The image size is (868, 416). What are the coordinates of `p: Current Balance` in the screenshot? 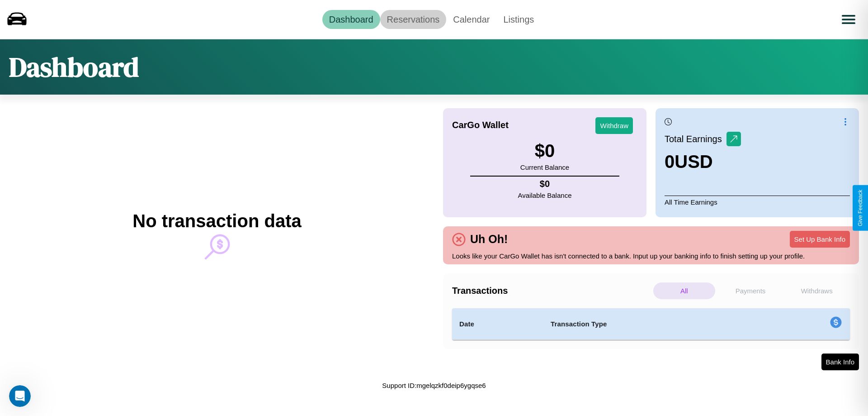 It's located at (545, 167).